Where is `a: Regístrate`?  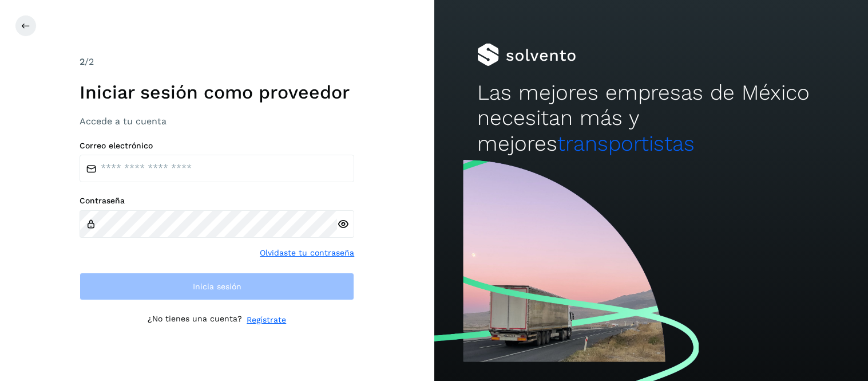
a: Regístrate is located at coordinates (266, 319).